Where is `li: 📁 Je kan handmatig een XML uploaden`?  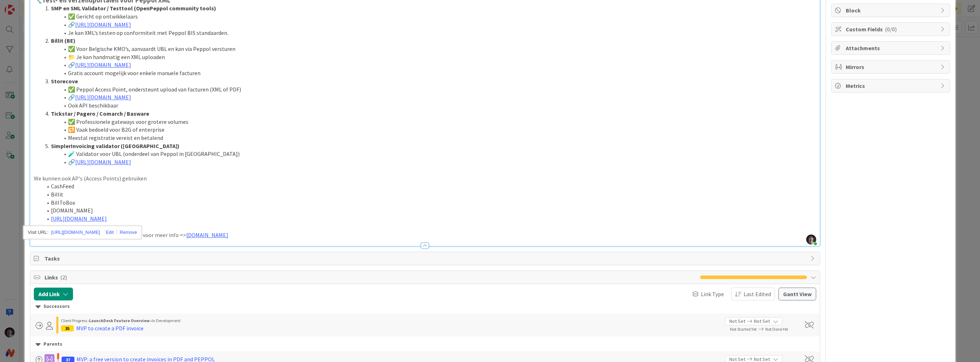
li: 📁 Je kan handmatig een XML uploaden is located at coordinates (429, 57).